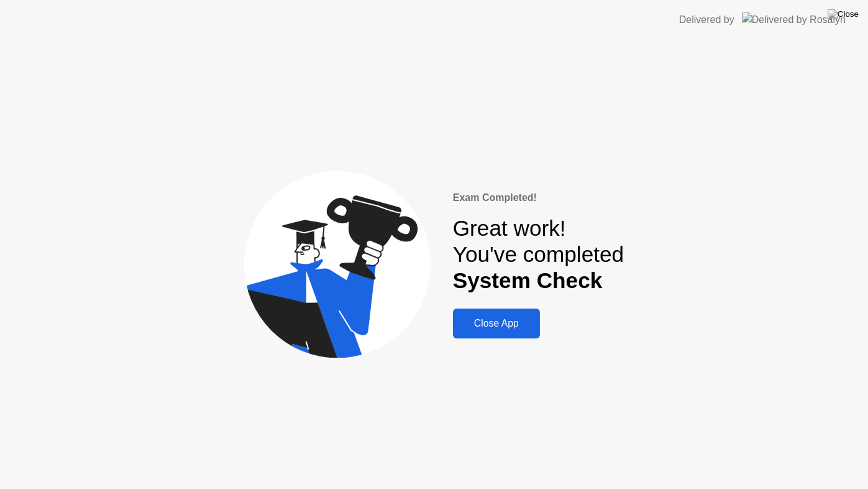 The width and height of the screenshot is (868, 489). I want to click on div: Close App, so click(497, 324).